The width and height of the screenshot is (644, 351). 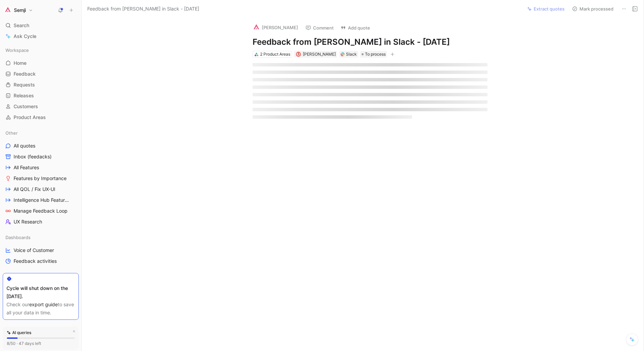 I want to click on span: Feedback activities, so click(x=35, y=261).